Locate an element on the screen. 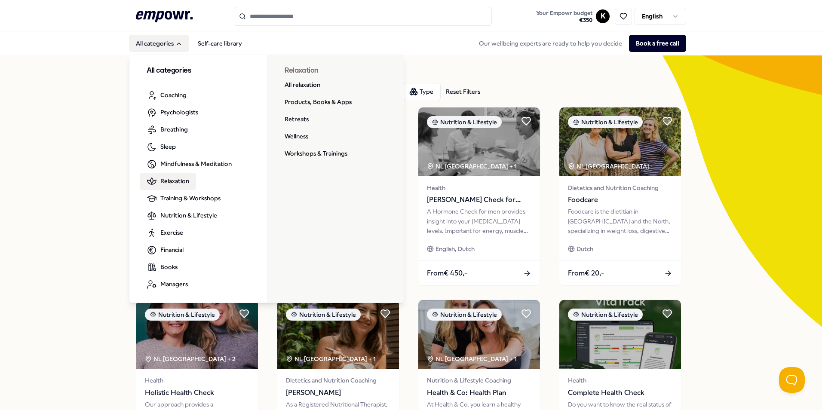 The height and width of the screenshot is (410, 822). span: Your Empowr budget is located at coordinates (564, 13).